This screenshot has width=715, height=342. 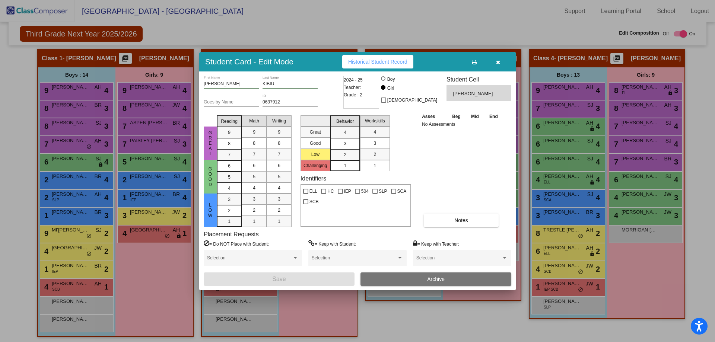 I want to click on span: Great, so click(x=211, y=143).